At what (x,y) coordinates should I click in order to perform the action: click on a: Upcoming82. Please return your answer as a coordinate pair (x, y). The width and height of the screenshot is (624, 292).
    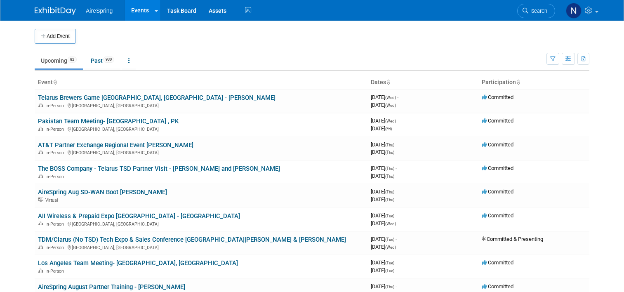
    Looking at the image, I should click on (59, 61).